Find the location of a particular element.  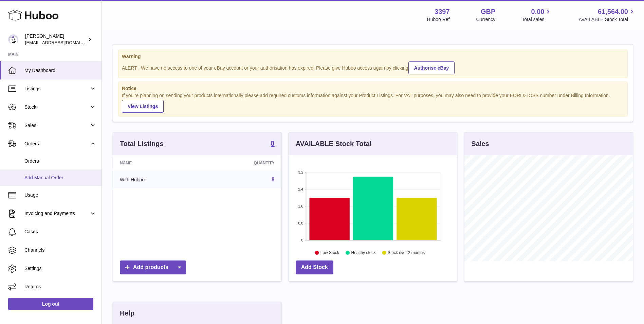

span: Settings is located at coordinates (60, 269).